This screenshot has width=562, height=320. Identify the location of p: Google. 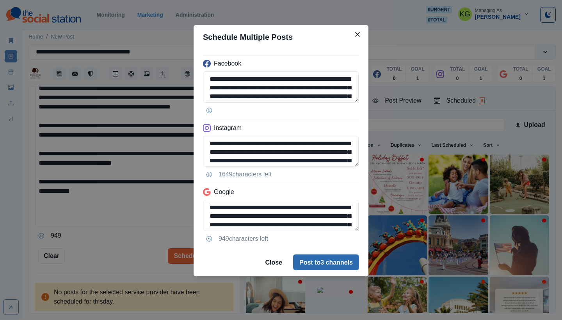
(224, 192).